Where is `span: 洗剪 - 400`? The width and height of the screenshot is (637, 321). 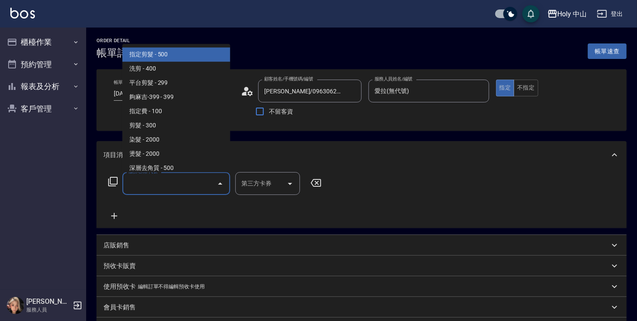 span: 洗剪 - 400 is located at coordinates (176, 69).